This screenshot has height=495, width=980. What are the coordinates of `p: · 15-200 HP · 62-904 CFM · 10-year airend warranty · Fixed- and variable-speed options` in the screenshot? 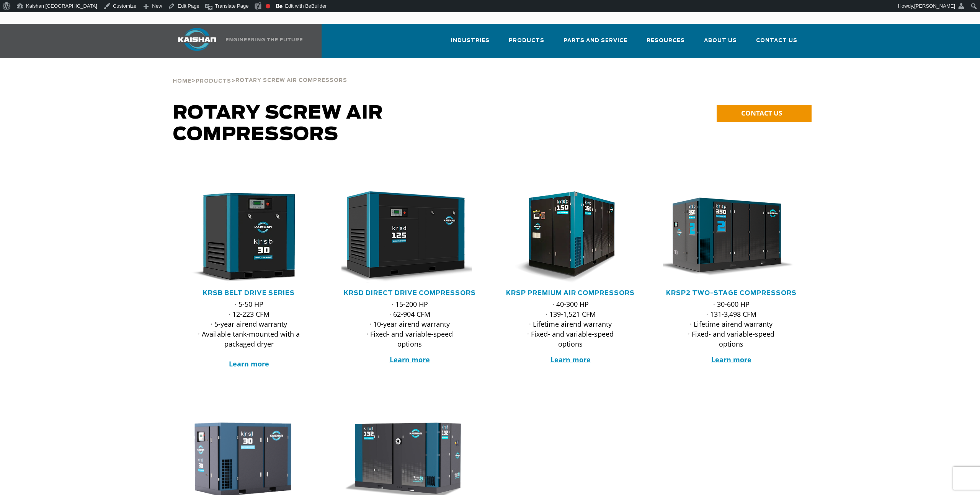 It's located at (410, 324).